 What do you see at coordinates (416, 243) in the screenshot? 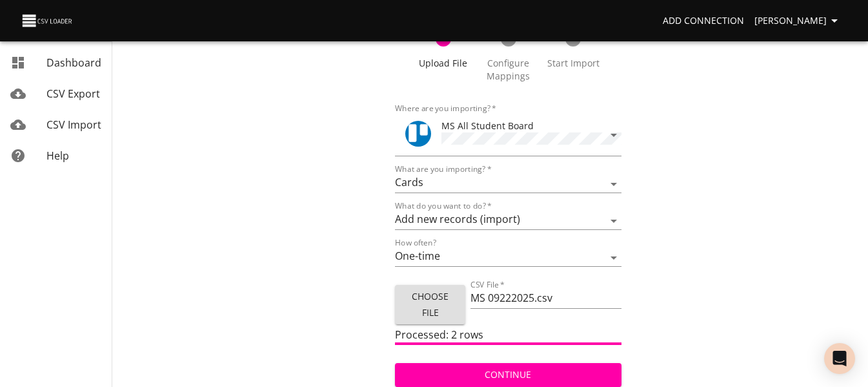
I see `label: How often?` at bounding box center [416, 243].